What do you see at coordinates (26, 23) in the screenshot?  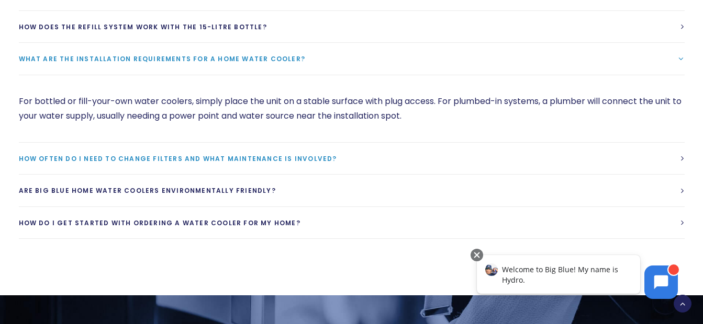 I see `img: Avatar` at bounding box center [26, 23].